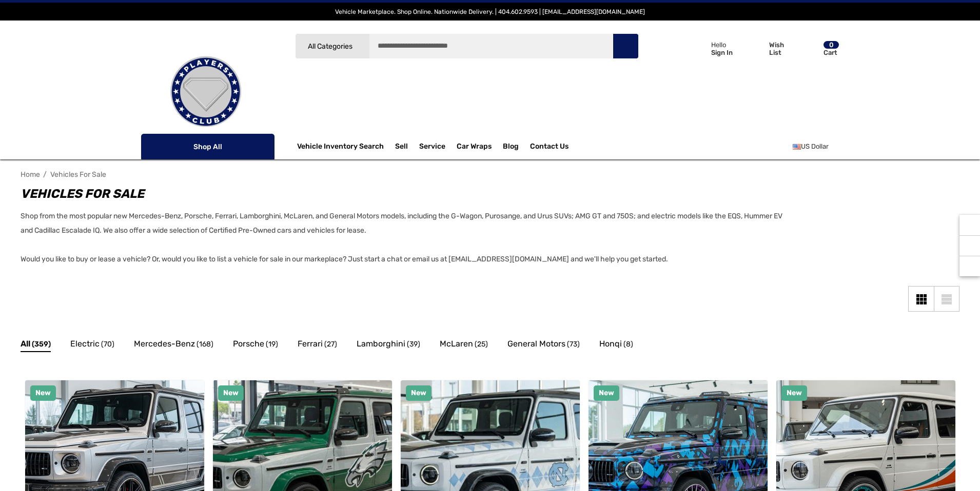  What do you see at coordinates (722, 44) in the screenshot?
I see `p: Hello` at bounding box center [722, 44].